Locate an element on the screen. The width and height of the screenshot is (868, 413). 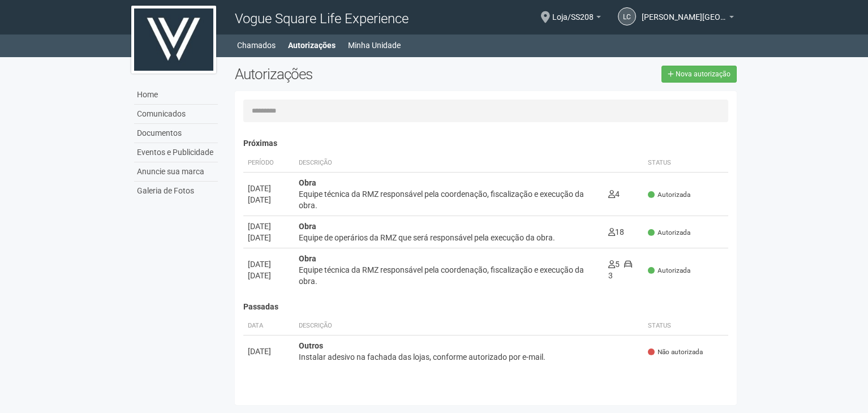
span: 3 is located at coordinates (620, 270).